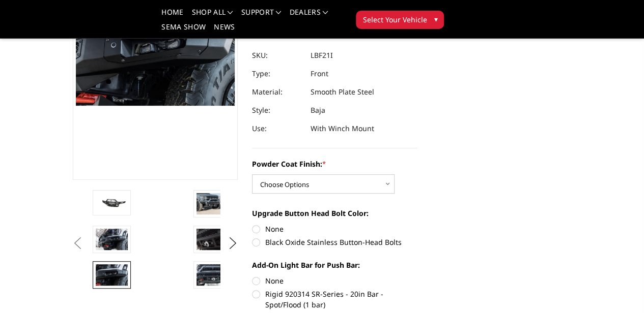 This screenshot has width=644, height=313. Describe the element at coordinates (318, 110) in the screenshot. I see `dd: Baja` at that location.